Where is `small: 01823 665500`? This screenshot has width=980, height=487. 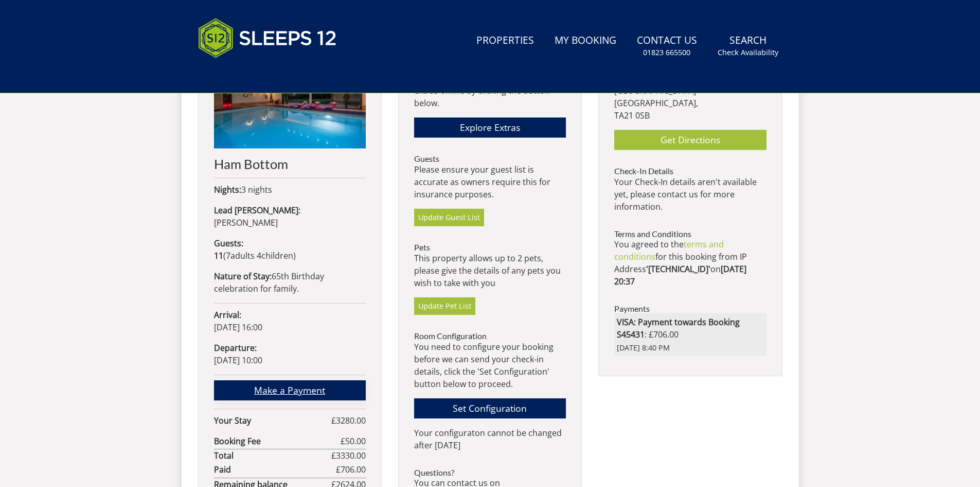 small: 01823 665500 is located at coordinates (667, 53).